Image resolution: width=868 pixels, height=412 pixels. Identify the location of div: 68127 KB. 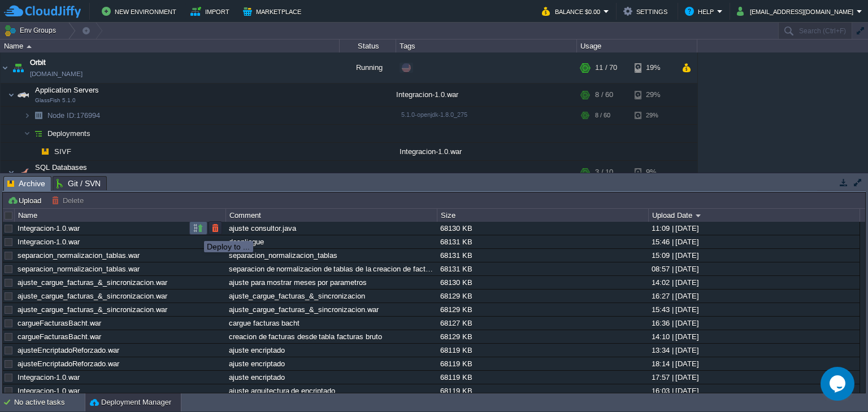
(542, 323).